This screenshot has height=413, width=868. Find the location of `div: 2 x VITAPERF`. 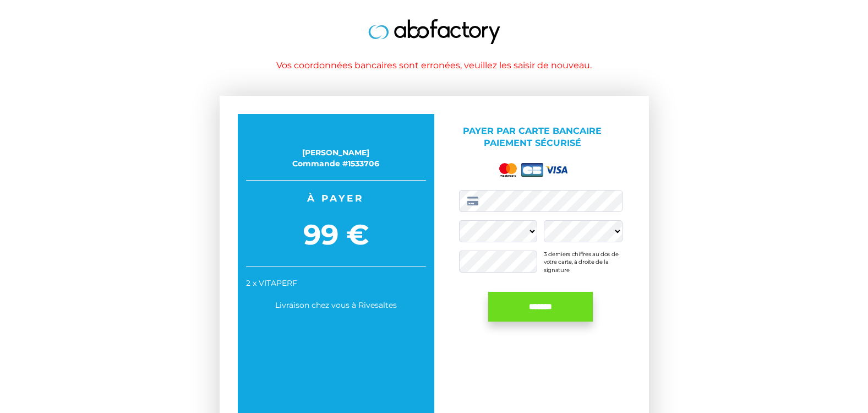

div: 2 x VITAPERF is located at coordinates (336, 283).